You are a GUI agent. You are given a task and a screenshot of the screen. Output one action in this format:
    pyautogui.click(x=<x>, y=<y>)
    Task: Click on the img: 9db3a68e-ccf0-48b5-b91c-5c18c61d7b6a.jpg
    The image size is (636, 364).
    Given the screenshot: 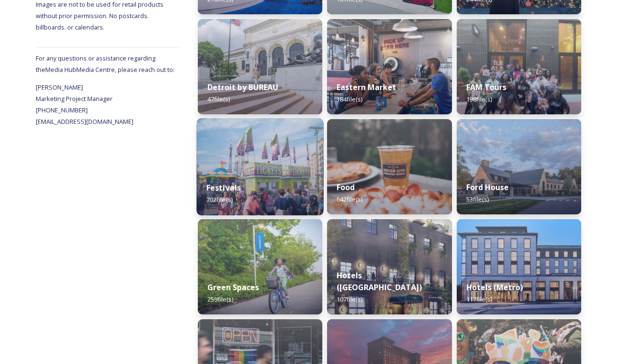 What is the action you would take?
    pyautogui.click(x=389, y=267)
    